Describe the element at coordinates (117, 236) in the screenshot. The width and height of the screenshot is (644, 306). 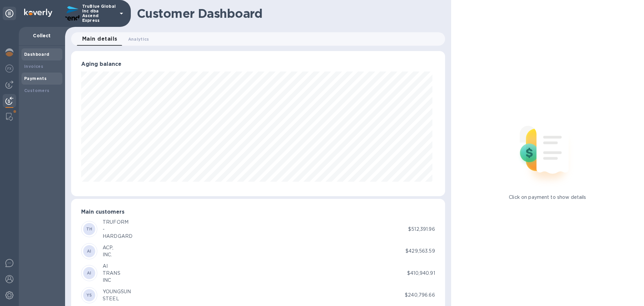
I see `div: HARDGARD` at that location.